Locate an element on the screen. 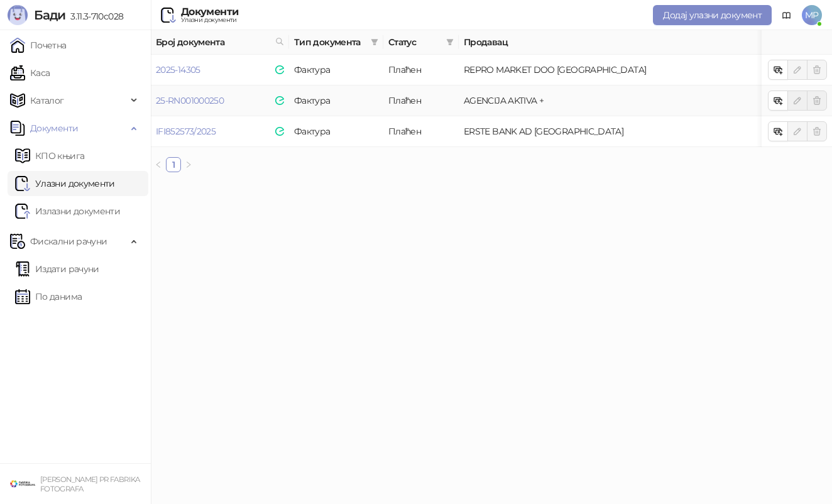 The width and height of the screenshot is (832, 504). span: 3.11.3-710c028 is located at coordinates (94, 16).